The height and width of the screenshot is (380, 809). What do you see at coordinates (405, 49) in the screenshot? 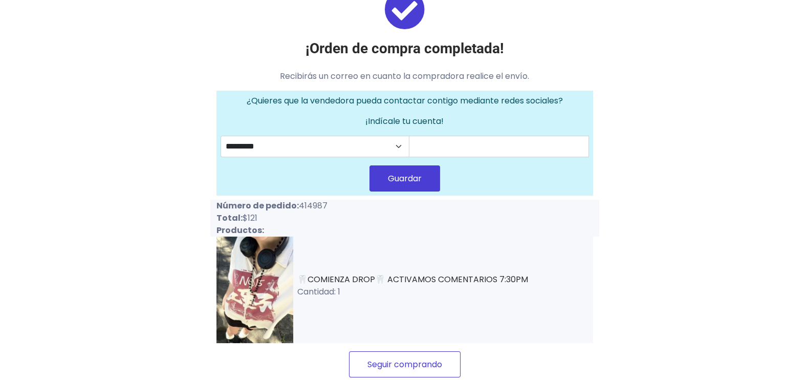
I see `h3: ¡Orden de compra completada!` at bounding box center [405, 49].